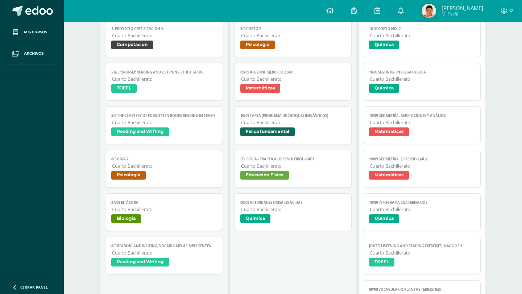 The width and height of the screenshot is (522, 294). I want to click on span: Física fundamental, so click(267, 132).